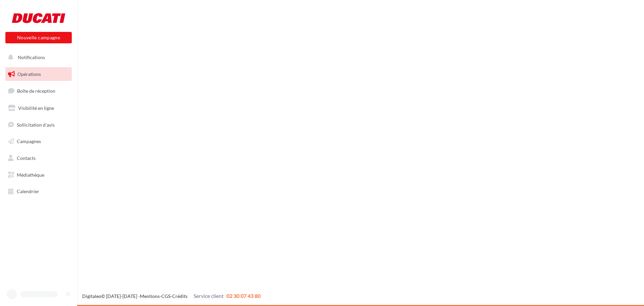 The width and height of the screenshot is (644, 306). I want to click on button: Nouvelle campagne, so click(39, 37).